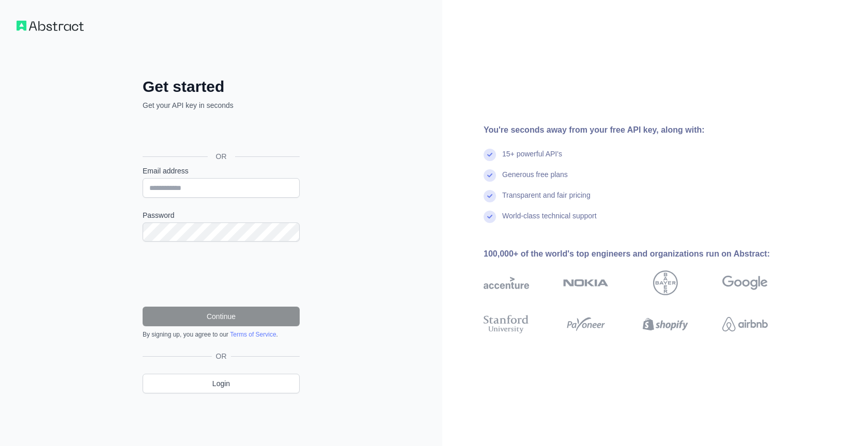  Describe the element at coordinates (666, 283) in the screenshot. I see `img: bayer` at that location.